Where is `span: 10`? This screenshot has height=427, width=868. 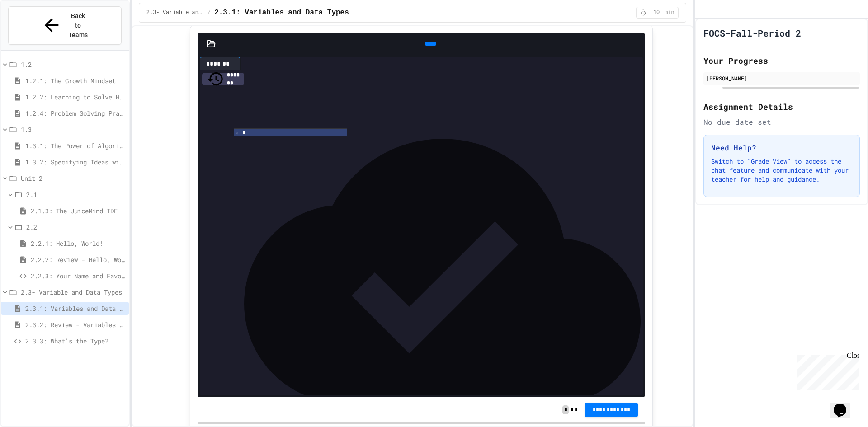
span: 10 is located at coordinates (656, 13).